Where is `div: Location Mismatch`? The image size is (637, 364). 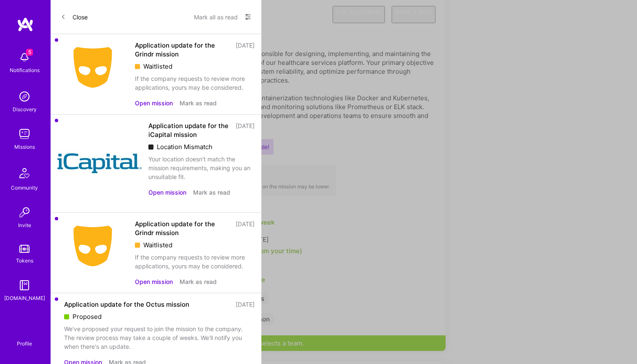 div: Location Mismatch is located at coordinates (202, 147).